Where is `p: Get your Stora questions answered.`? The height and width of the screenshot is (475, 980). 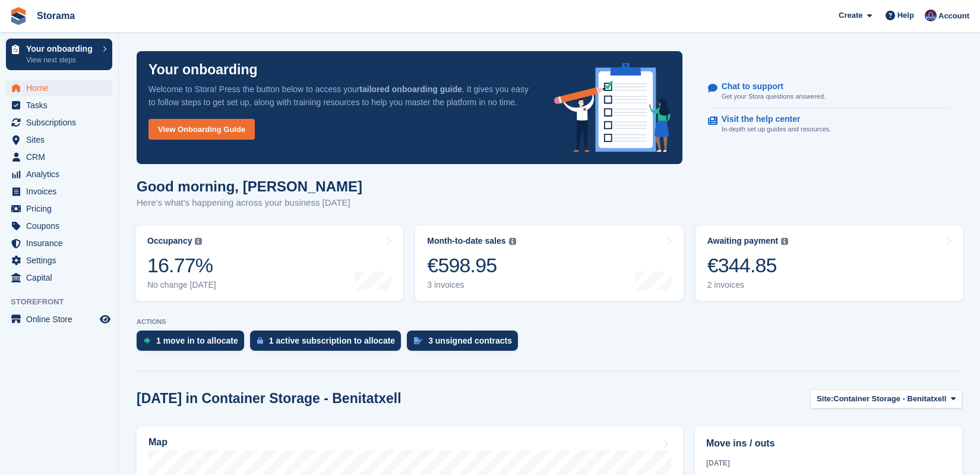 p: Get your Stora questions answered. is located at coordinates (773, 96).